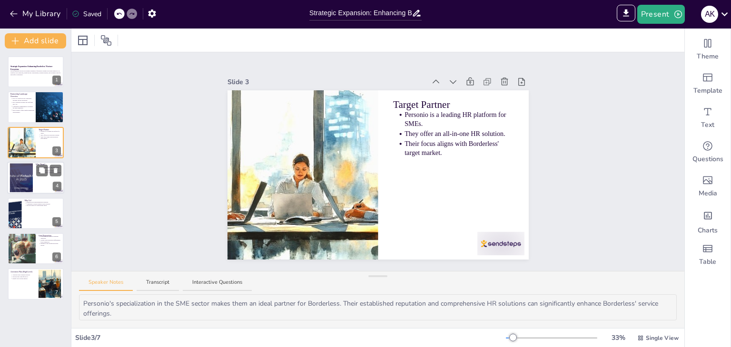  I want to click on div: Change the overall theme, so click(708, 49).